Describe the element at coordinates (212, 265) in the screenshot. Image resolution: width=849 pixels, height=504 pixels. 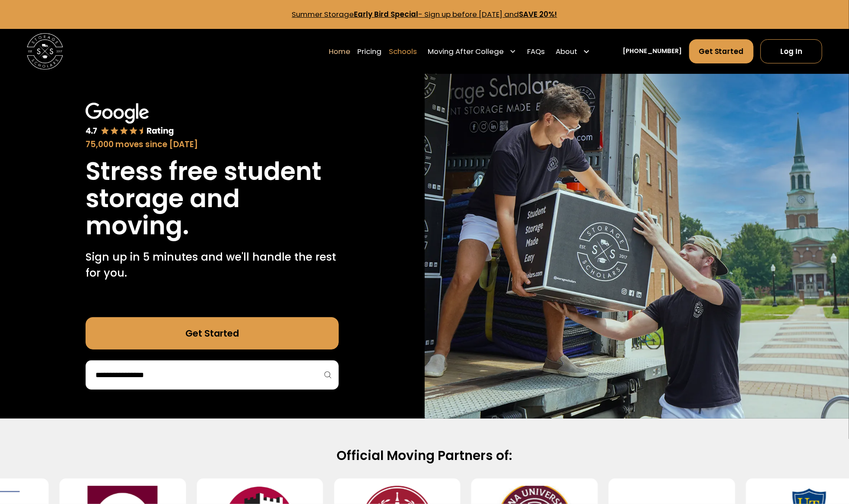
I see `p: Sign up in 5 minutes and we'll handle the rest for you.` at that location.